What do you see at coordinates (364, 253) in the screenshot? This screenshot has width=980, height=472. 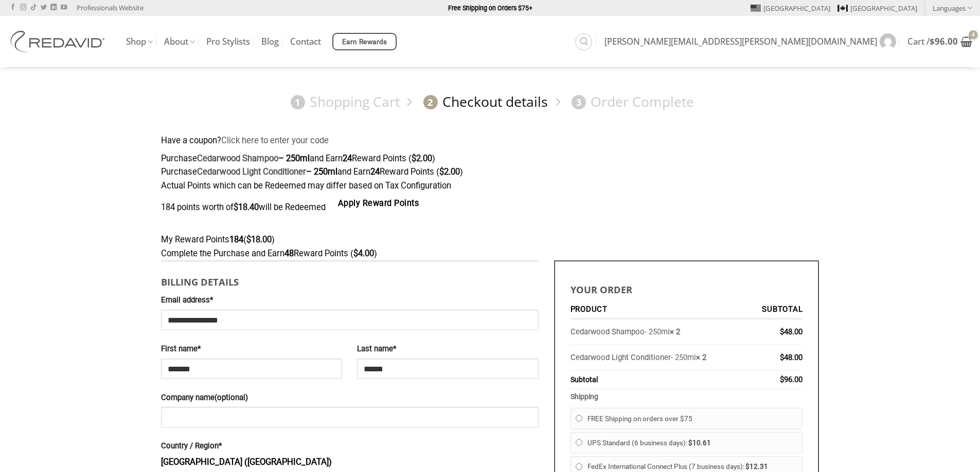 I see `span: 4.00` at bounding box center [364, 253].